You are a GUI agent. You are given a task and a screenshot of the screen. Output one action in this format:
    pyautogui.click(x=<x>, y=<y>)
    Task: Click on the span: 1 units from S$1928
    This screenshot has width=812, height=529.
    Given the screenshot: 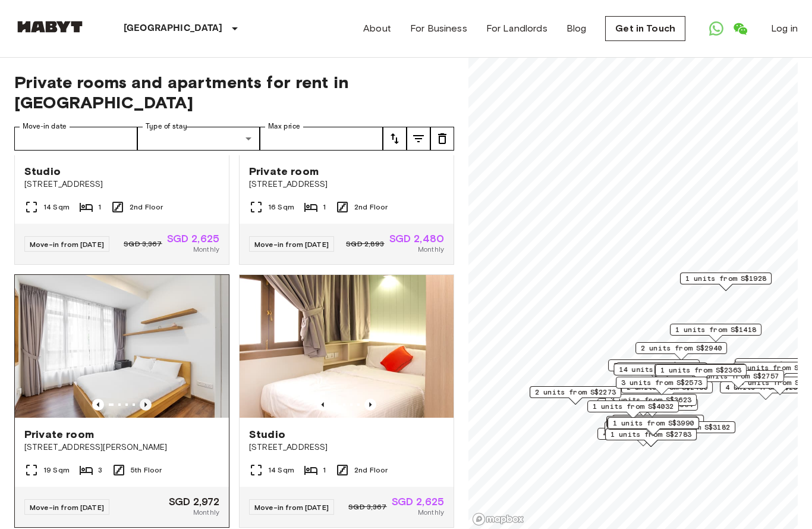 What is the action you would take?
    pyautogui.click(x=726, y=278)
    